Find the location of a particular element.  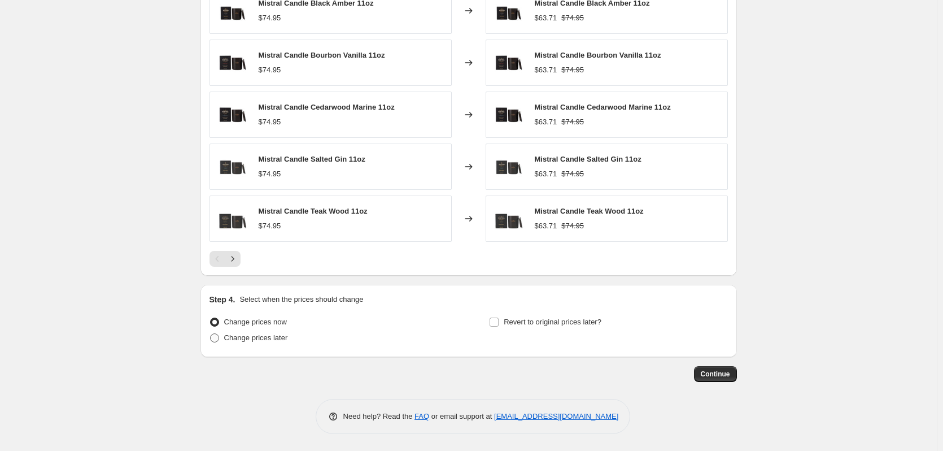

span: Continue is located at coordinates (715, 374).